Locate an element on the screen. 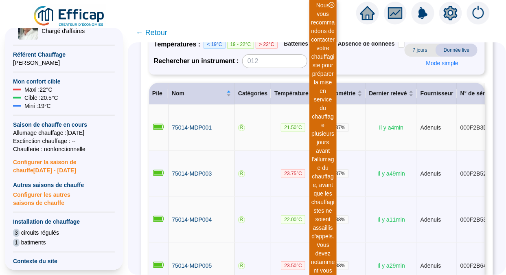 Image resolution: width=506 pixels, height=275 pixels. th: Catégories is located at coordinates (253, 94).